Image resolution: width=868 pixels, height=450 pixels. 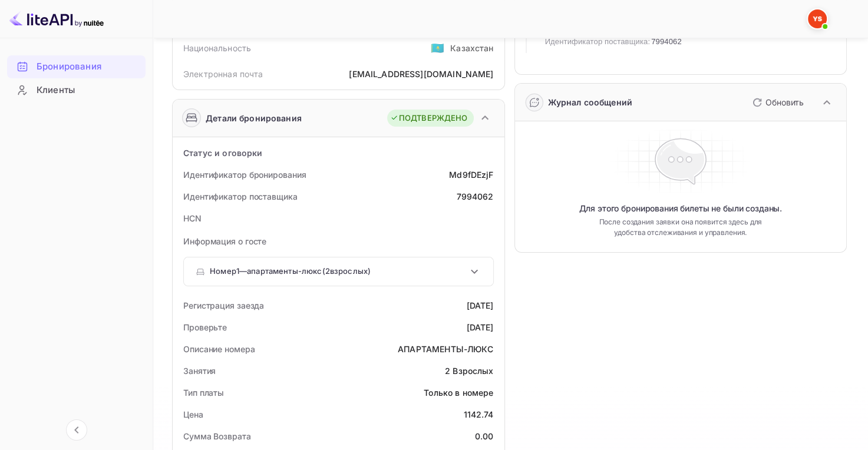 I want to click on ya-tr-span: Занятия, so click(x=200, y=371).